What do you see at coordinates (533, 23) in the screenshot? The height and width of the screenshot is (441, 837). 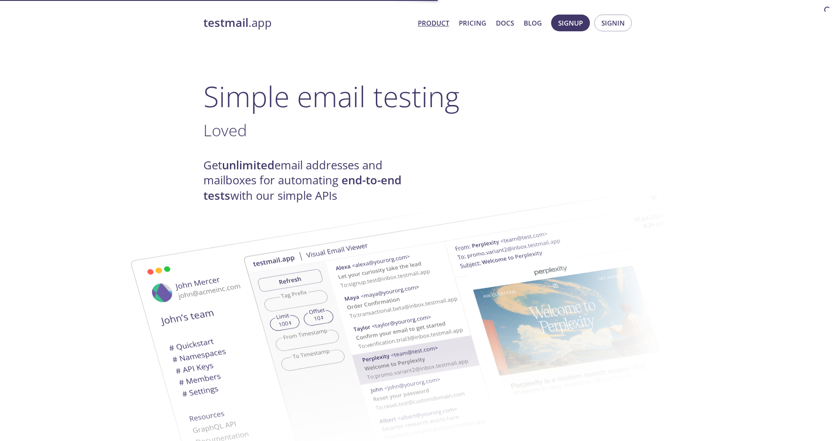 I see `a: Blog` at bounding box center [533, 23].